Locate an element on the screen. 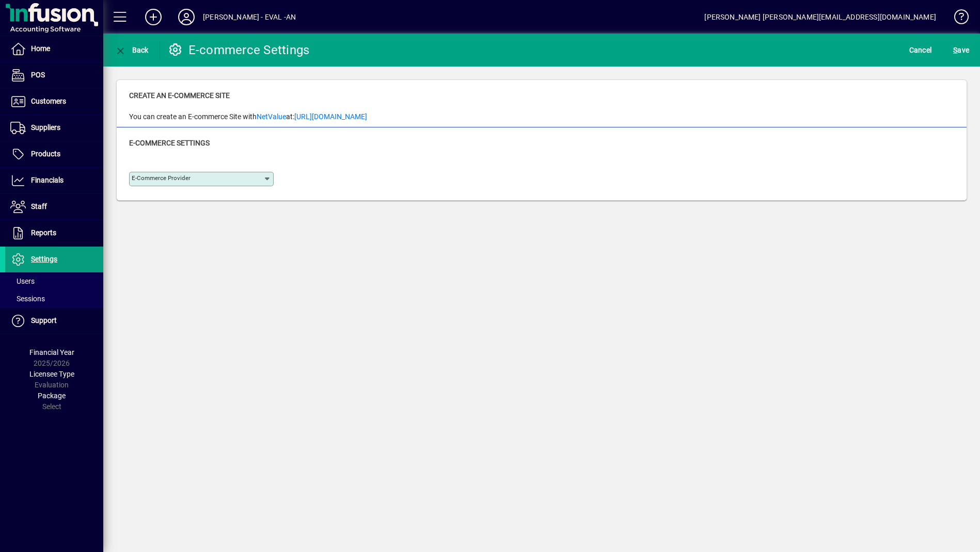 This screenshot has width=980, height=552. a: Staff is located at coordinates (54, 207).